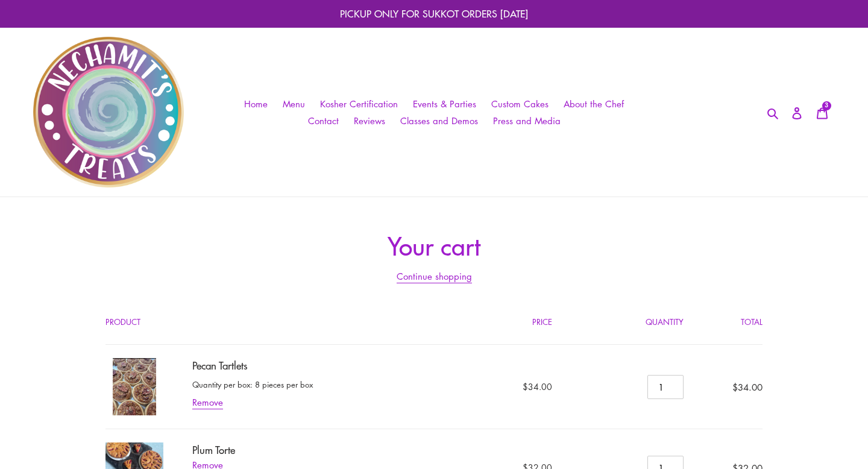 Image resolution: width=868 pixels, height=469 pixels. What do you see at coordinates (207, 402) in the screenshot?
I see `a: Remove Pecan Tartlets - 8 pieces per box` at bounding box center [207, 402].